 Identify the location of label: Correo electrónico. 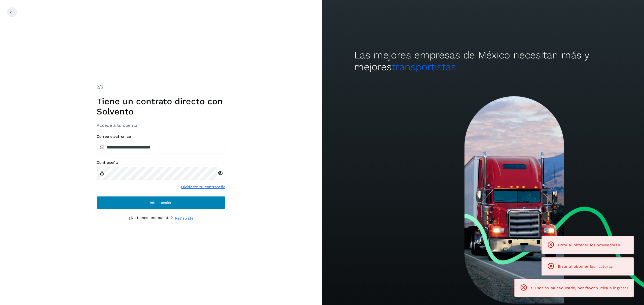
(161, 136).